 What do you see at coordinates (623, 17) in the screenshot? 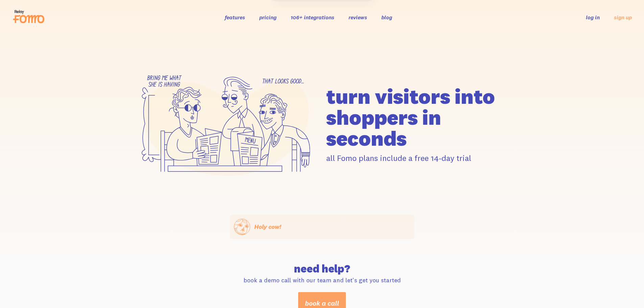
I see `a: sign up` at bounding box center [623, 17].